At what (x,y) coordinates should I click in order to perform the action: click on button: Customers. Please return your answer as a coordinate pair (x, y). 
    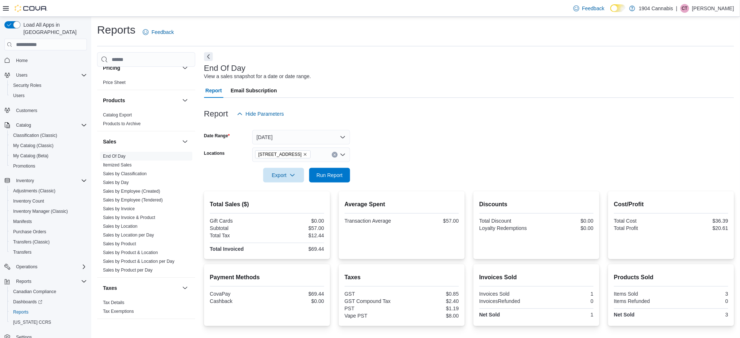
    Looking at the image, I should click on (46, 110).